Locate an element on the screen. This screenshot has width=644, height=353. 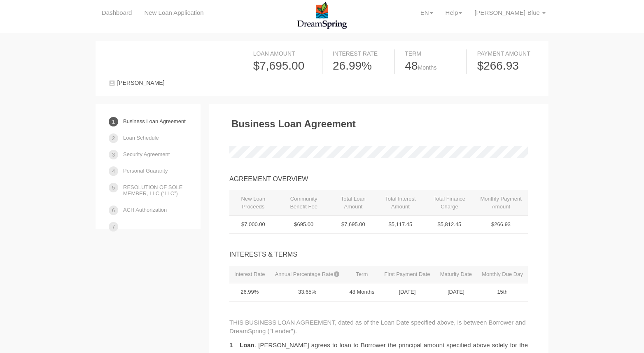
td: $7,000.00 is located at coordinates (253, 224).